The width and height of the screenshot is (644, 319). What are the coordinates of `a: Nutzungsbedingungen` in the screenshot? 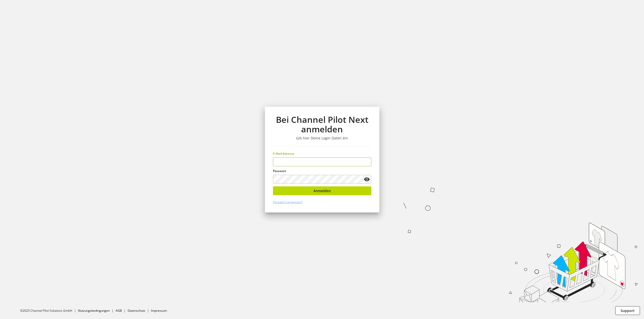 It's located at (94, 311).